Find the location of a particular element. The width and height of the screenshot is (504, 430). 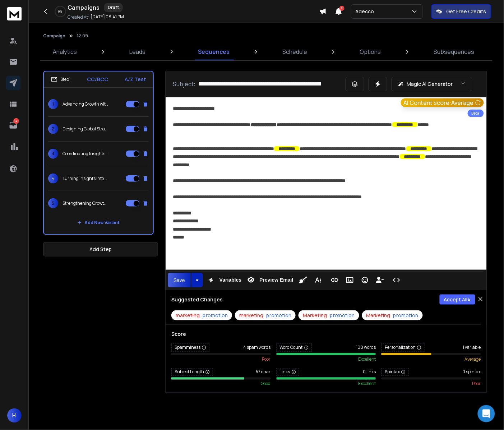

div: Draft is located at coordinates (114, 8).